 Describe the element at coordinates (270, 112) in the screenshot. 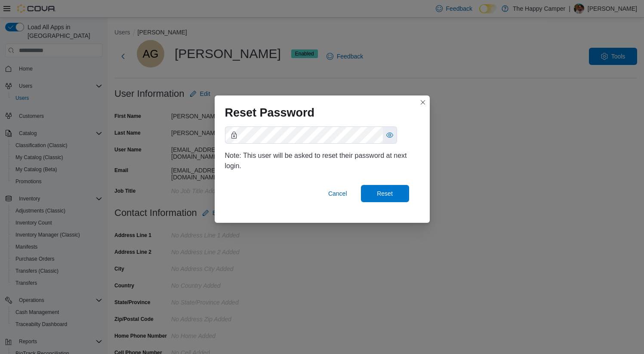

I see `h1: Reset Password` at that location.